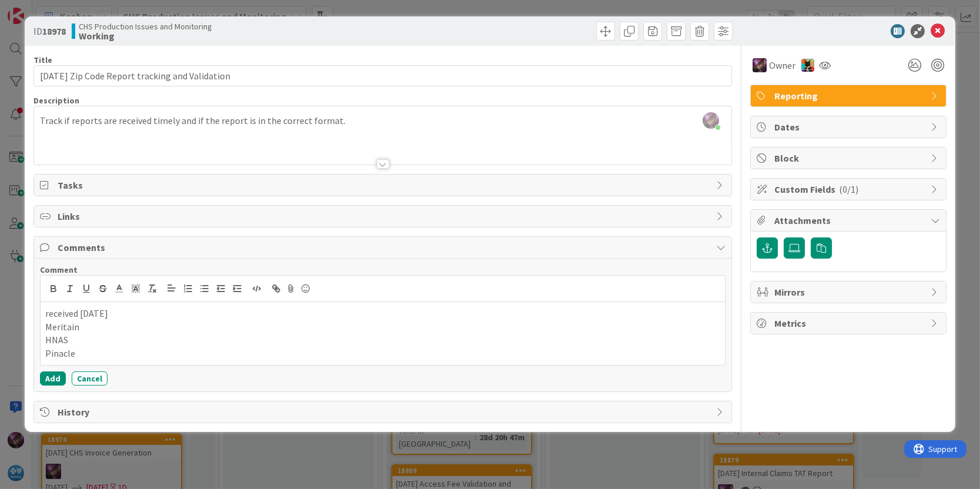 This screenshot has width=980, height=489. I want to click on span: Custom Fields, so click(849, 189).